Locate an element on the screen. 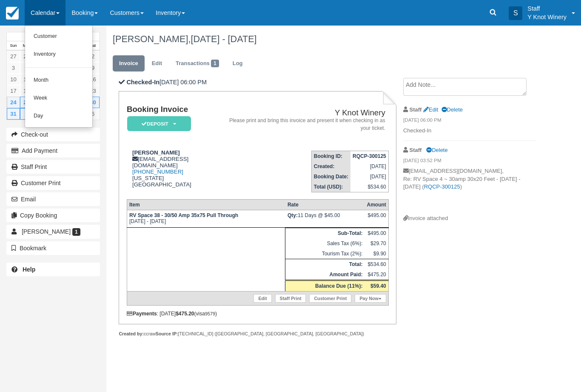 The height and width of the screenshot is (392, 581). a: Week is located at coordinates (59, 98).